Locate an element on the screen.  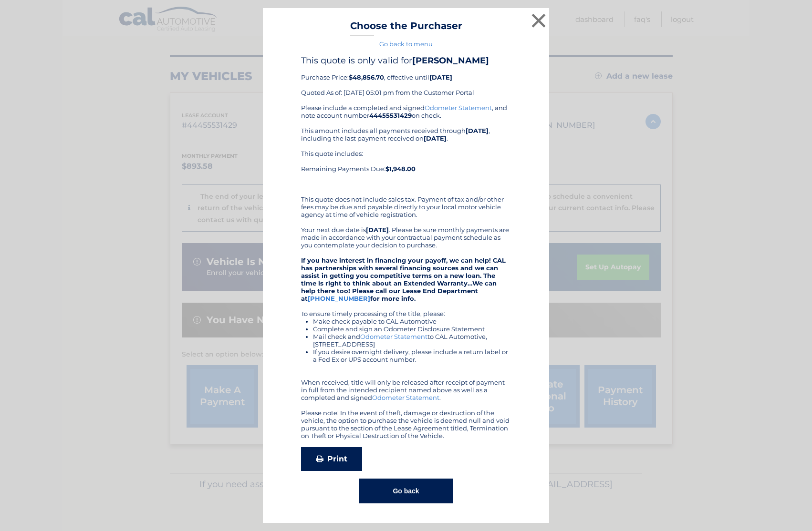
button: Go back is located at coordinates (406, 491).